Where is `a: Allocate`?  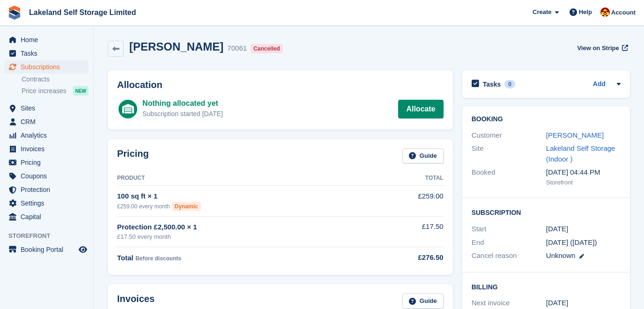
a: Allocate is located at coordinates (421, 109).